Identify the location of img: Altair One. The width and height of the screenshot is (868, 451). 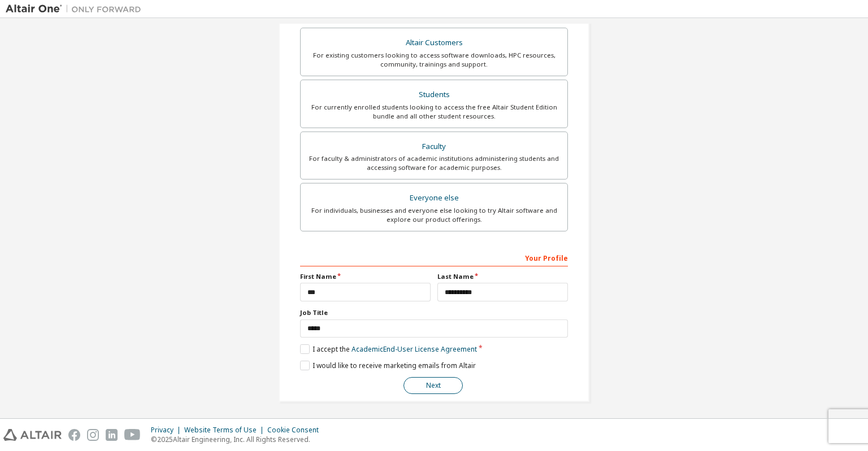
(76, 9).